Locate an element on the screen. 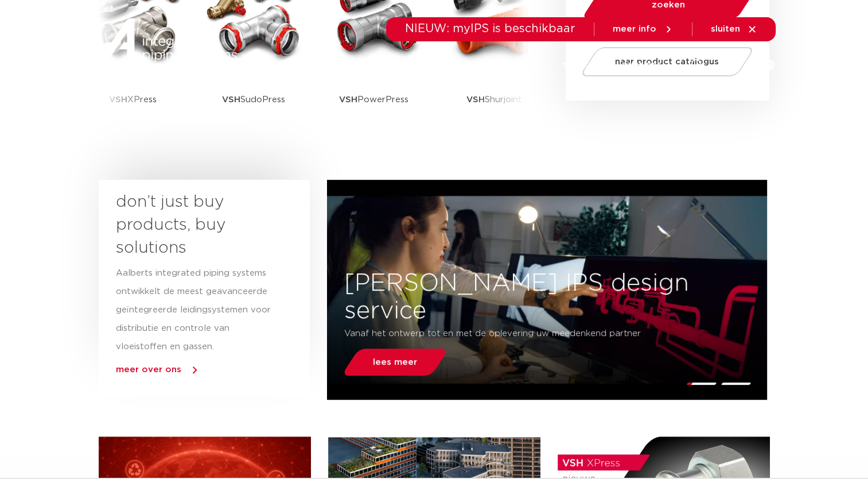 The image size is (868, 479). h3: don’t just buy products, buy solutions is located at coordinates (194, 225).